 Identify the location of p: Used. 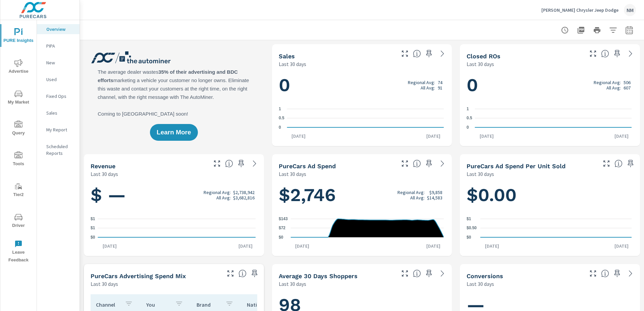
(60, 79).